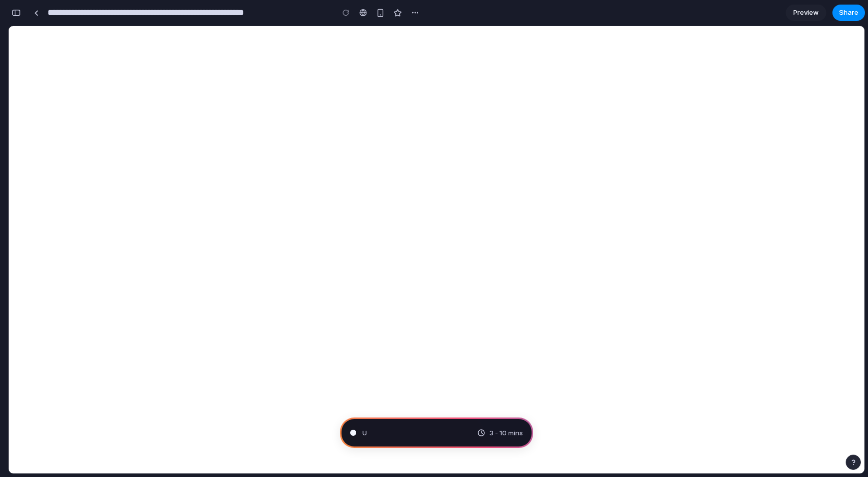 This screenshot has height=477, width=868. What do you see at coordinates (849, 12) in the screenshot?
I see `button: Share` at bounding box center [849, 12].